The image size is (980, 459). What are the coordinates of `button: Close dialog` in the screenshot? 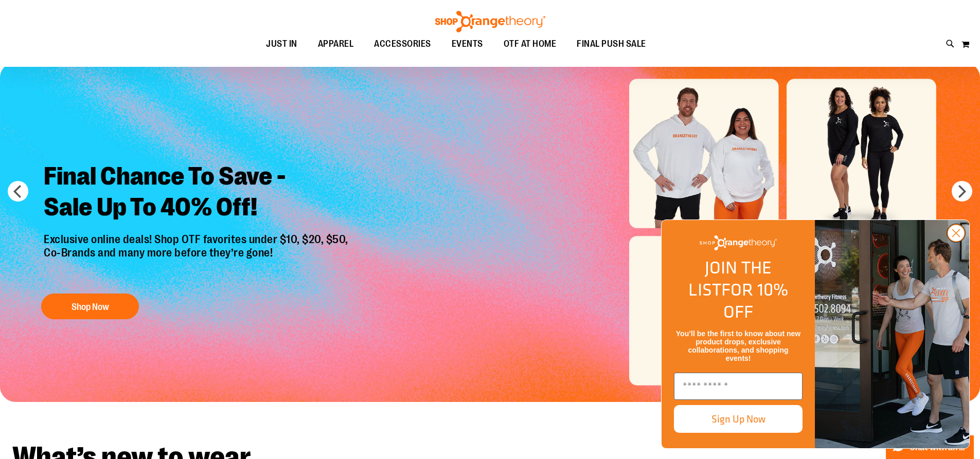 It's located at (956, 233).